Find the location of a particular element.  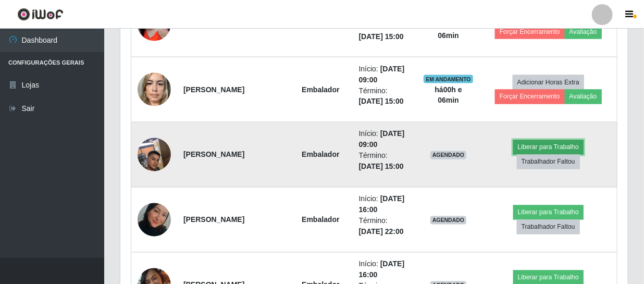

img: 1752616735445.jpeg is located at coordinates (154, 154).